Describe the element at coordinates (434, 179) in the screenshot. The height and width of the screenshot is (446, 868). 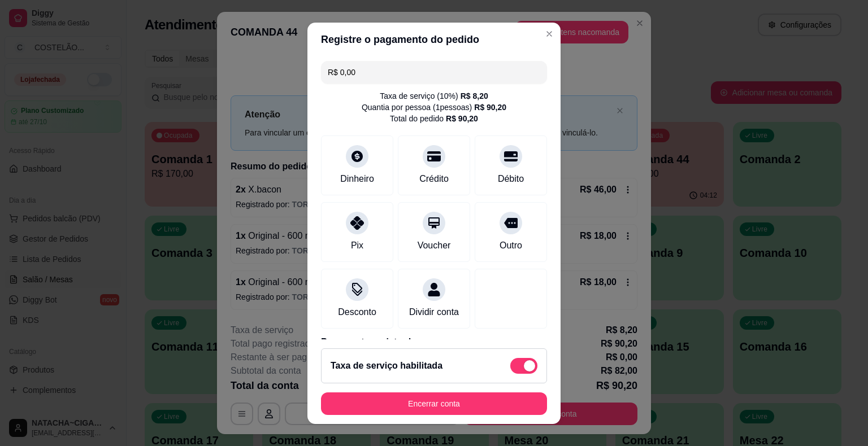
I see `div: Crédito` at that location.